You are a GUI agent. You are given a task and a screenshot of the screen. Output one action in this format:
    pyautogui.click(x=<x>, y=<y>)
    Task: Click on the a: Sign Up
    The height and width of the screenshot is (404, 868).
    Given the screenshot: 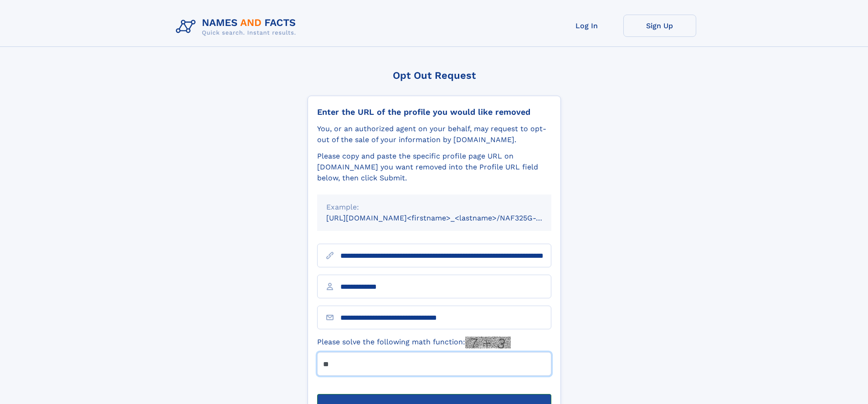 What is the action you would take?
    pyautogui.click(x=659, y=25)
    